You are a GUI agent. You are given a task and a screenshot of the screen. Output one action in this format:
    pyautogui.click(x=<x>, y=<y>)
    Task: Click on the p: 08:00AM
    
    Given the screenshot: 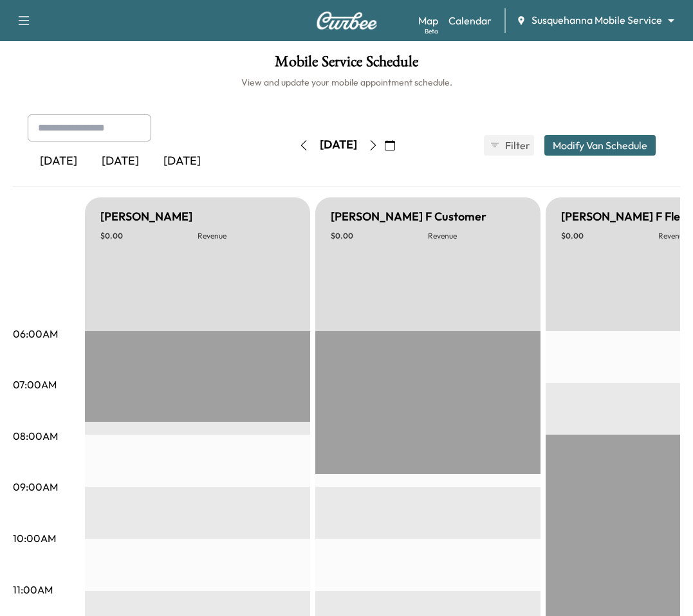 What is the action you would take?
    pyautogui.click(x=36, y=436)
    